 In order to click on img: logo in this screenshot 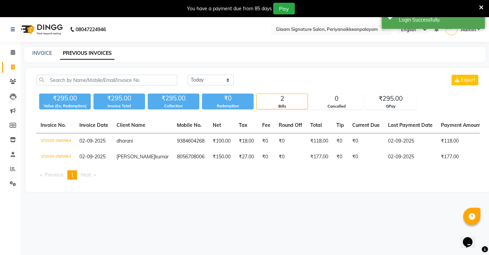, I will do `click(41, 30)`.